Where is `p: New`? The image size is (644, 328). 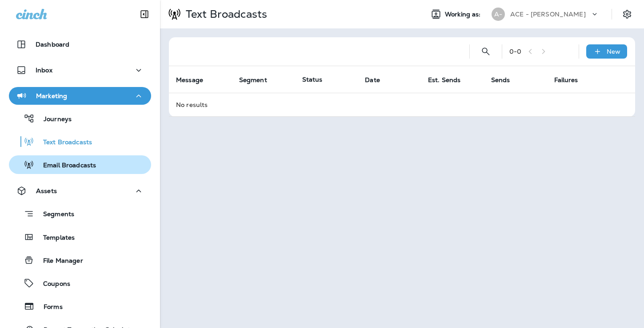
p: New is located at coordinates (613, 51).